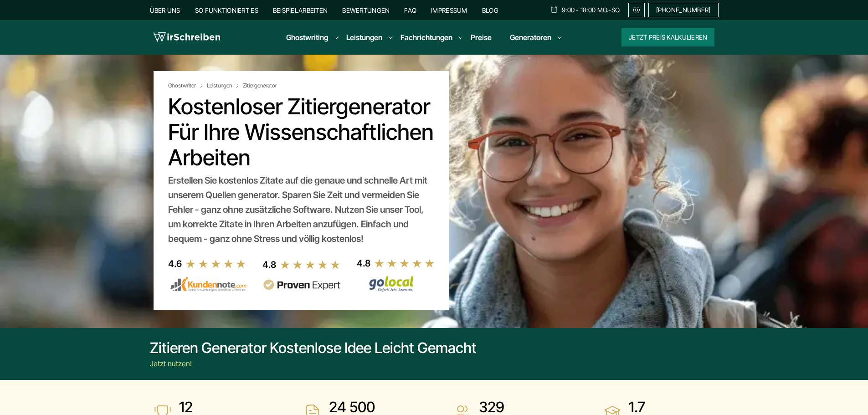 The image size is (868, 415). Describe the element at coordinates (637, 10) in the screenshot. I see `img: Email` at that location.